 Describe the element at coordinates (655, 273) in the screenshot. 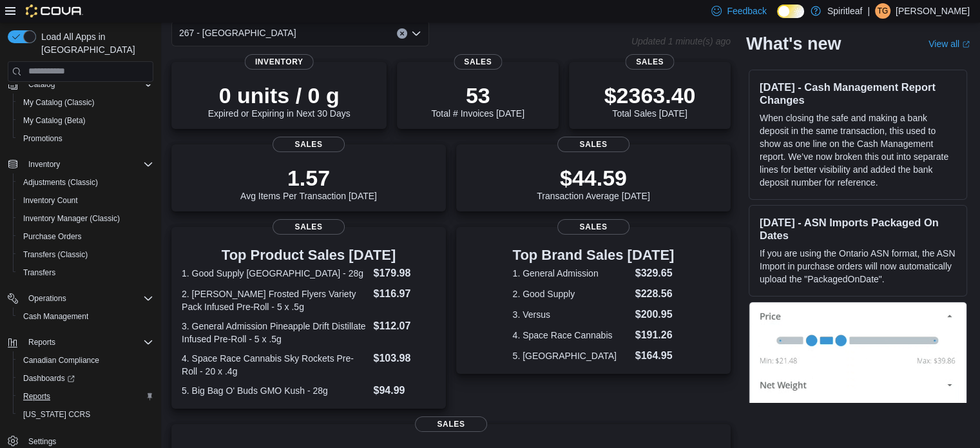

I see `dd: $329.65` at that location.